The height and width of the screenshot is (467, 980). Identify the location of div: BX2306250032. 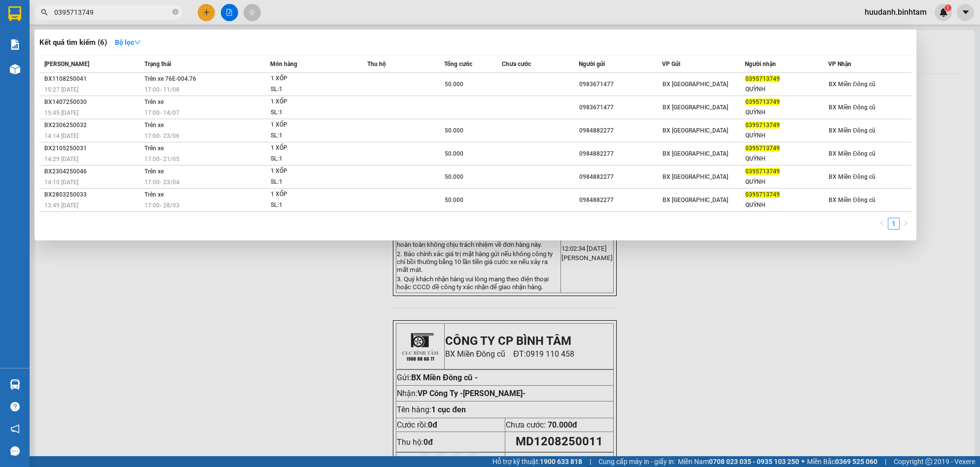
(92, 125).